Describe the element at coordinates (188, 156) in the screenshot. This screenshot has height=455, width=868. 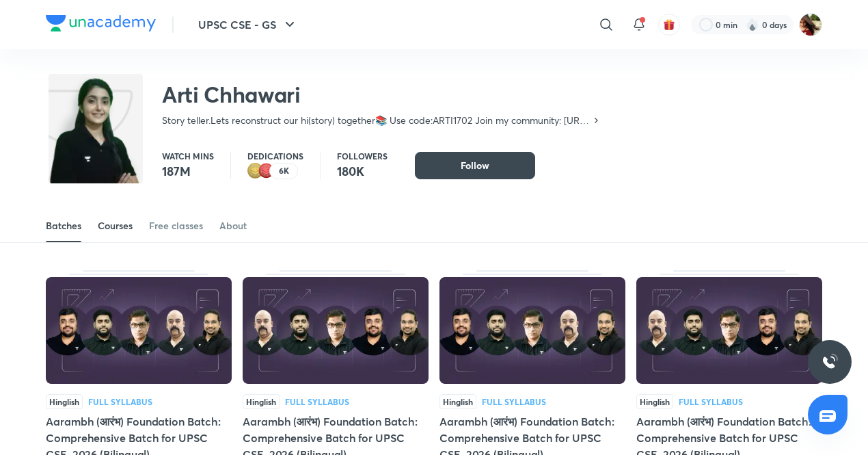
I see `p: Watch mins` at that location.